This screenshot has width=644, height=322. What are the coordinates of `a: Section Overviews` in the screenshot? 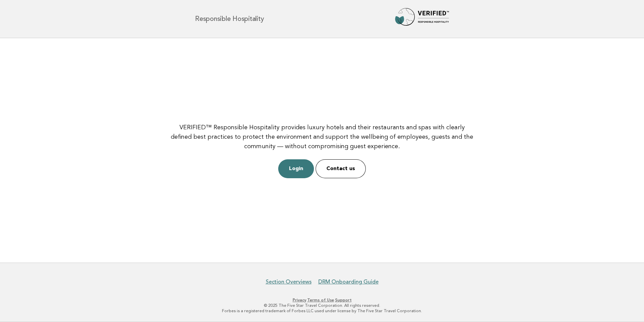 It's located at (289, 282).